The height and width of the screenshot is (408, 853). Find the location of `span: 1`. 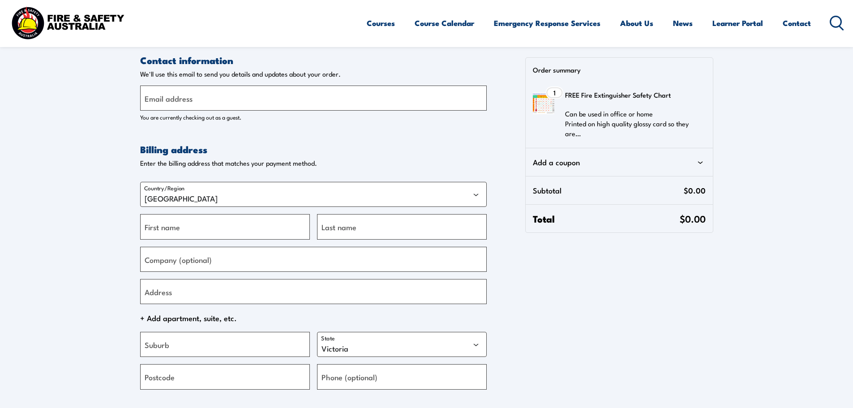

span: 1 is located at coordinates (554, 93).